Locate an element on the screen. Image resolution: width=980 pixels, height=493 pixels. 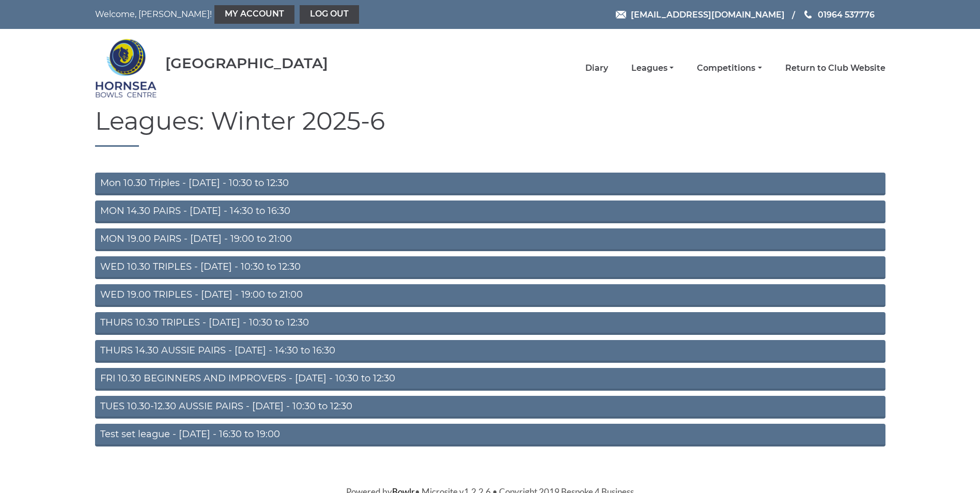
a: Leagues is located at coordinates (652, 68).